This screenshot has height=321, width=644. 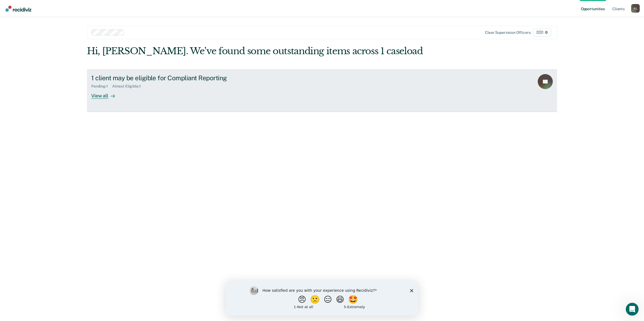 What do you see at coordinates (76, 19) in the screenshot?
I see `button: 1` at bounding box center [76, 19].